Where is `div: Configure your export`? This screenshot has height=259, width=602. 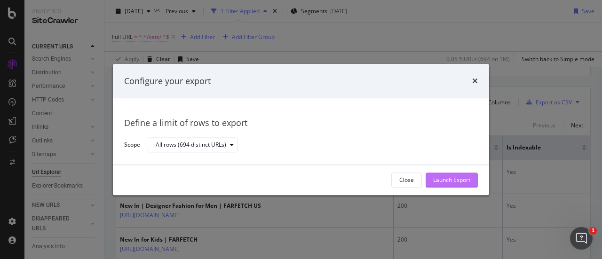
div: Configure your export is located at coordinates (167, 81).